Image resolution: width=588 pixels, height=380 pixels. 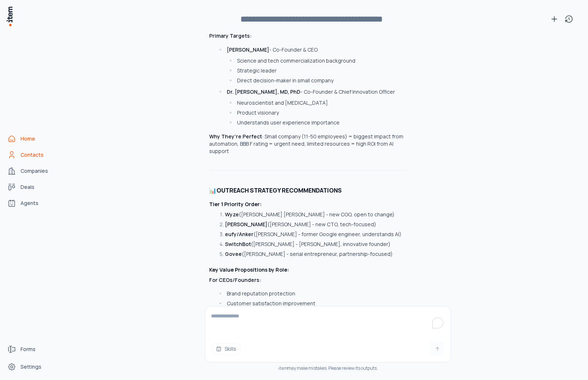 I want to click on strong: For CEOs/Founders:, so click(x=235, y=280).